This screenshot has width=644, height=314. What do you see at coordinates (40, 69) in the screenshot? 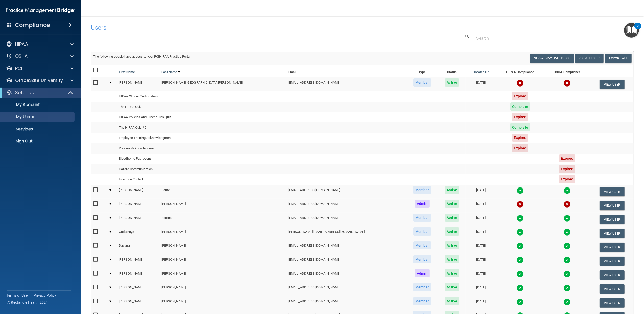
I see `a: PCI` at bounding box center [40, 69].